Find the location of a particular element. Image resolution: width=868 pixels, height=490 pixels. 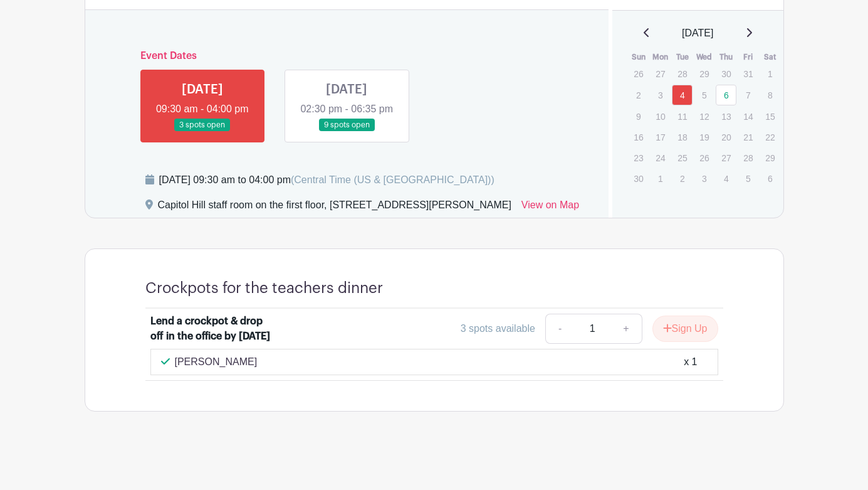

h4: Crockpots for the teachers dinner is located at coordinates (264, 288).